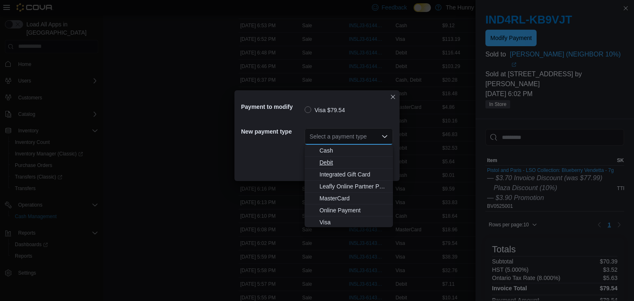 The height and width of the screenshot is (301, 634). What do you see at coordinates (354, 223) in the screenshot?
I see `span: Visa` at bounding box center [354, 223].